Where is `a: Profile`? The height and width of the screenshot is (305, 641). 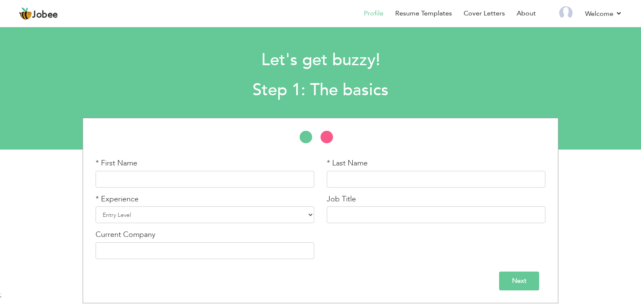 a: Profile is located at coordinates (374, 13).